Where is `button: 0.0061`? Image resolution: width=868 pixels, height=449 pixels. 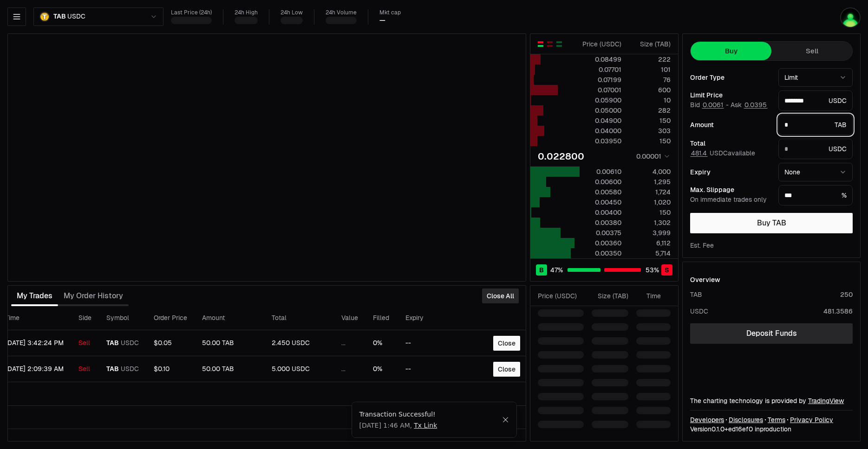
button: 0.0061 is located at coordinates (713, 105).